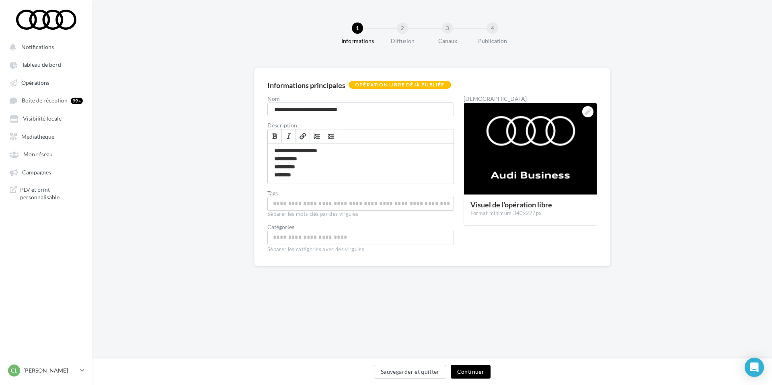 The image size is (772, 385). What do you see at coordinates (530, 205) in the screenshot?
I see `div: Visuel de l'opération libre` at bounding box center [530, 205].